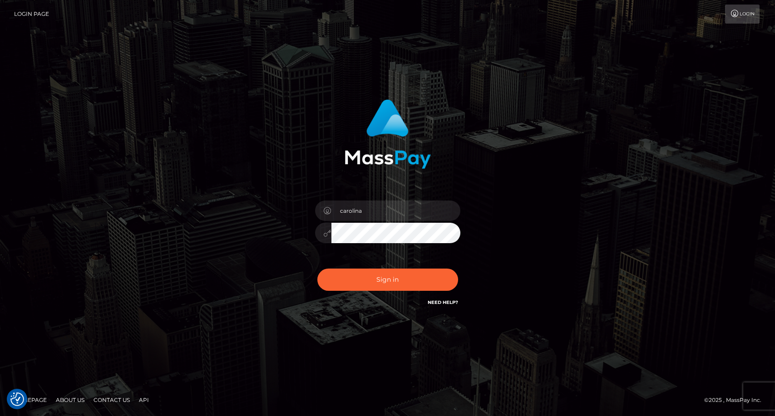  What do you see at coordinates (17, 399) in the screenshot?
I see `button: Consent Preferences` at bounding box center [17, 399].